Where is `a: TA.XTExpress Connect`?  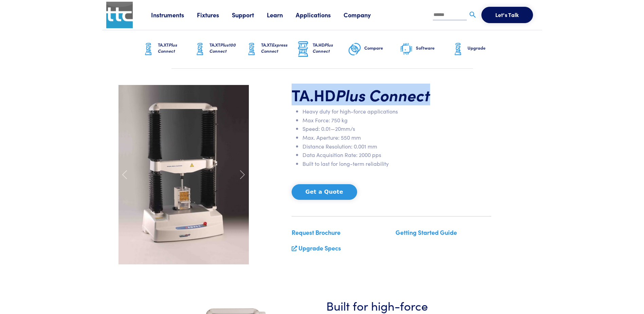
a: TA.XTExpress Connect is located at coordinates (270, 49).